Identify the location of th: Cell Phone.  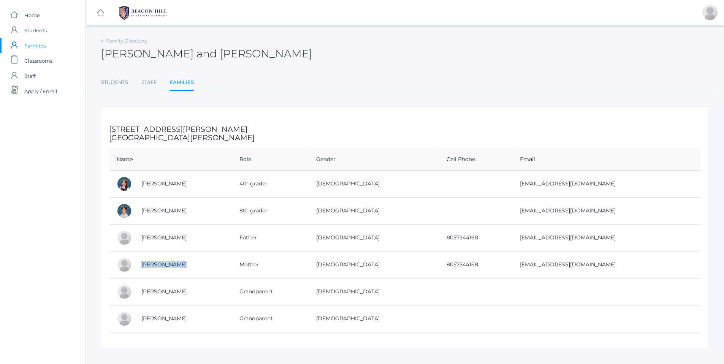
(476, 160).